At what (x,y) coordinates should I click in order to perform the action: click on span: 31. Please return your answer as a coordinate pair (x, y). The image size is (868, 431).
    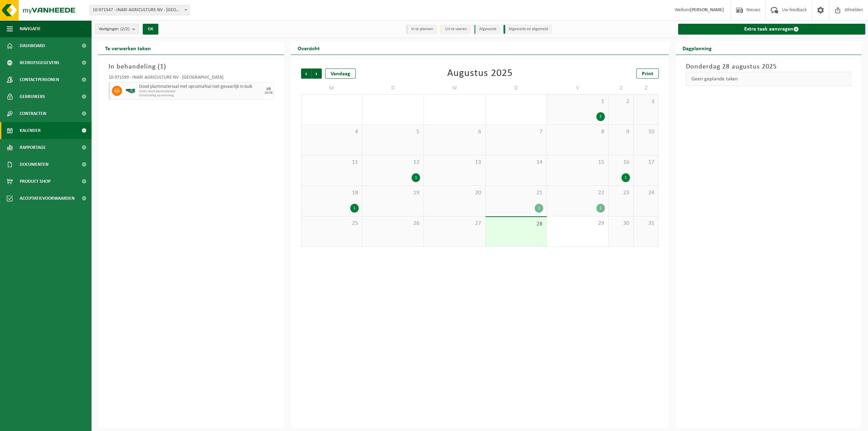
    Looking at the image, I should click on (646, 224).